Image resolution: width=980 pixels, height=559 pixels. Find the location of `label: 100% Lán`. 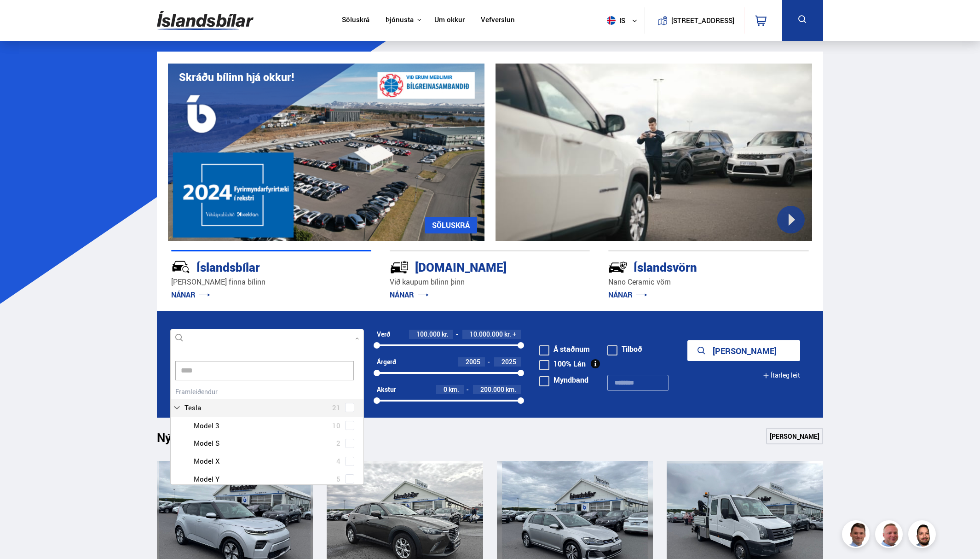

label: 100% Lán is located at coordinates (563, 364).